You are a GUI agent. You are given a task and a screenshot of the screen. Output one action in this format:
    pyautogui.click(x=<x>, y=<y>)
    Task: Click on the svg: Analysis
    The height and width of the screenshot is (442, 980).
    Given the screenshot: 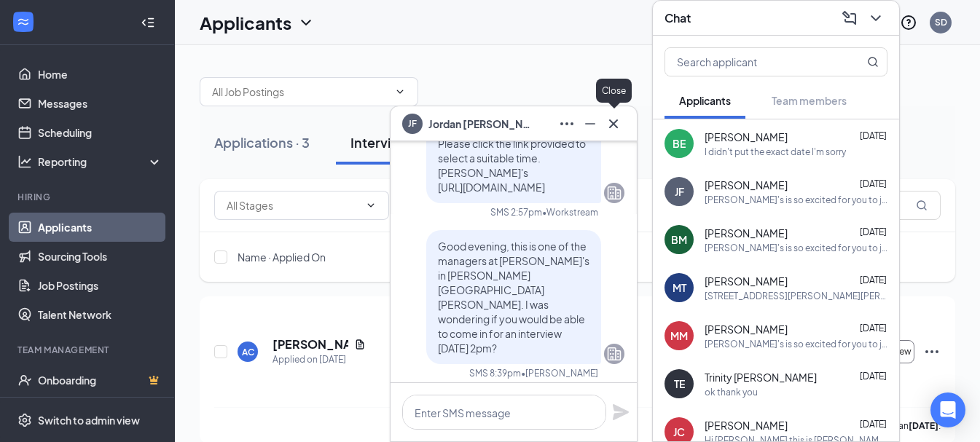 What is the action you would take?
    pyautogui.click(x=25, y=161)
    